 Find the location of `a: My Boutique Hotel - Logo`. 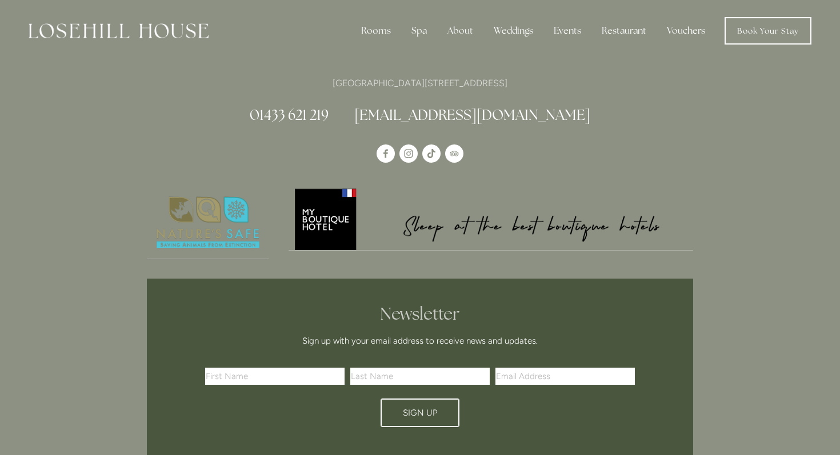

a: My Boutique Hotel - Logo is located at coordinates (491, 219).